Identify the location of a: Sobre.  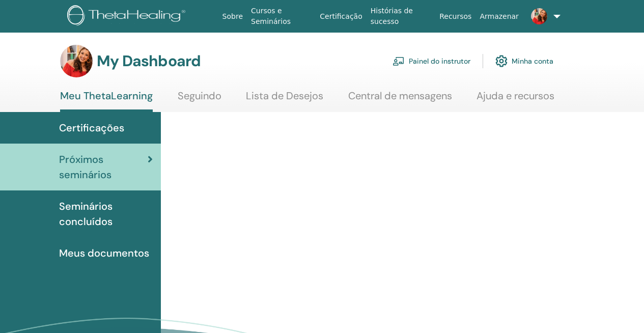
(232, 16).